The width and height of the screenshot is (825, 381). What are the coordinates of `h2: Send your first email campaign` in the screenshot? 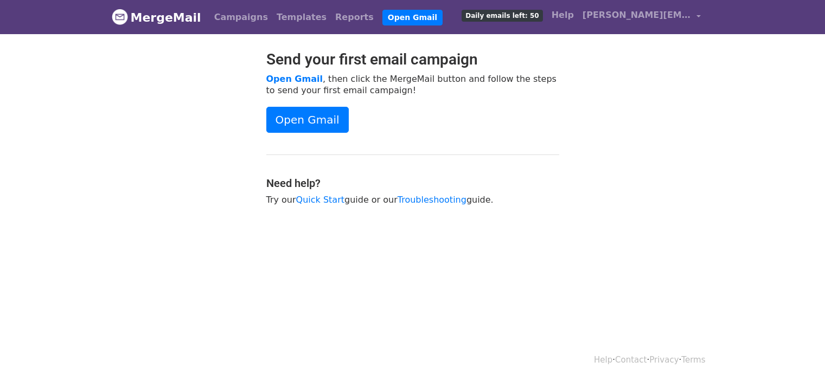 It's located at (413, 60).